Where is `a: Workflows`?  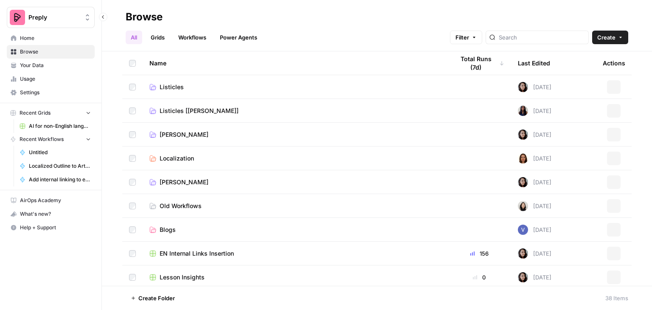
a: Workflows is located at coordinates (192, 37).